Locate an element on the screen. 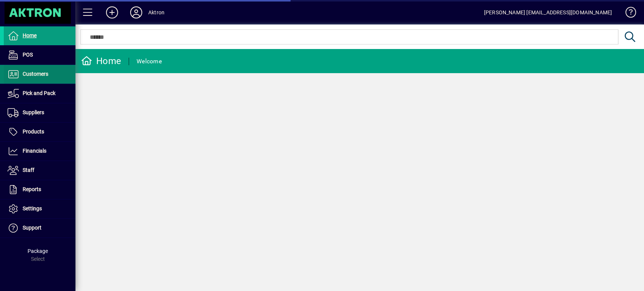 Image resolution: width=644 pixels, height=291 pixels. a: Knowledge Base is located at coordinates (627, 14).